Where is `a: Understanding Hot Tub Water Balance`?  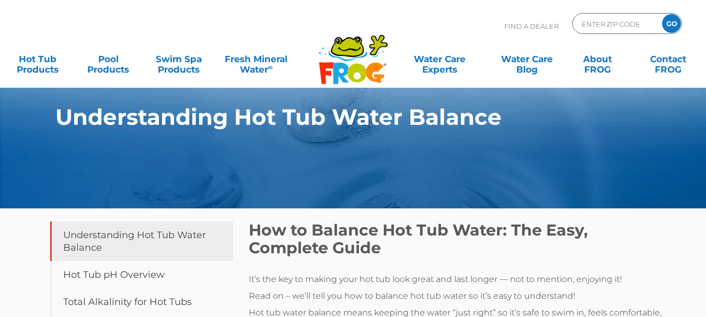 a: Understanding Hot Tub Water Balance is located at coordinates (142, 241).